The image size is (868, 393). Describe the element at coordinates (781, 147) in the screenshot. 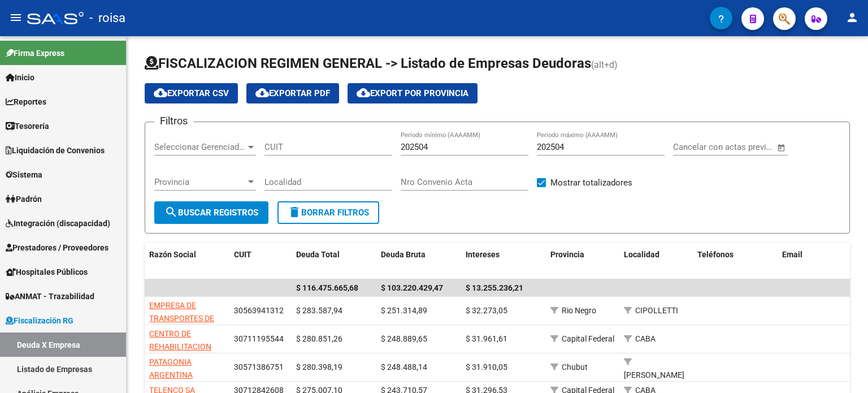

I see `button: Open calendar` at that location.